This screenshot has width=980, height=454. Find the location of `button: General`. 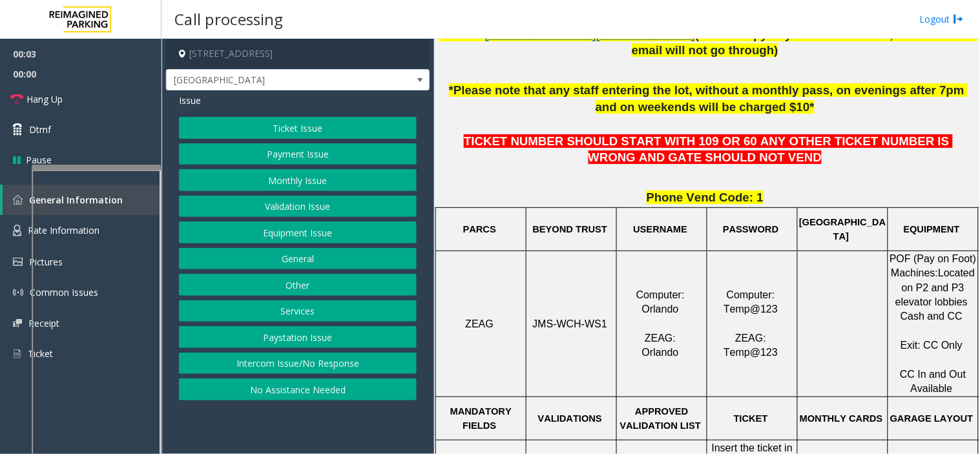

button: General is located at coordinates (298, 259).